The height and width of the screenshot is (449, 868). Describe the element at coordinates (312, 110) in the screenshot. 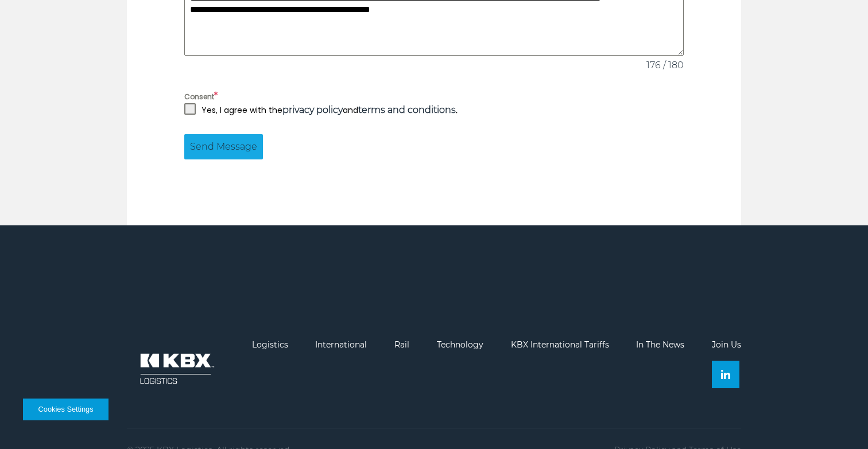

I see `a: privacy policy` at that location.